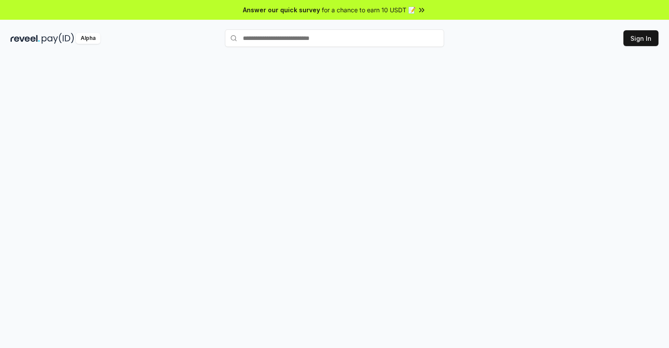 The image size is (669, 348). What do you see at coordinates (641, 38) in the screenshot?
I see `button: Sign In` at bounding box center [641, 38].